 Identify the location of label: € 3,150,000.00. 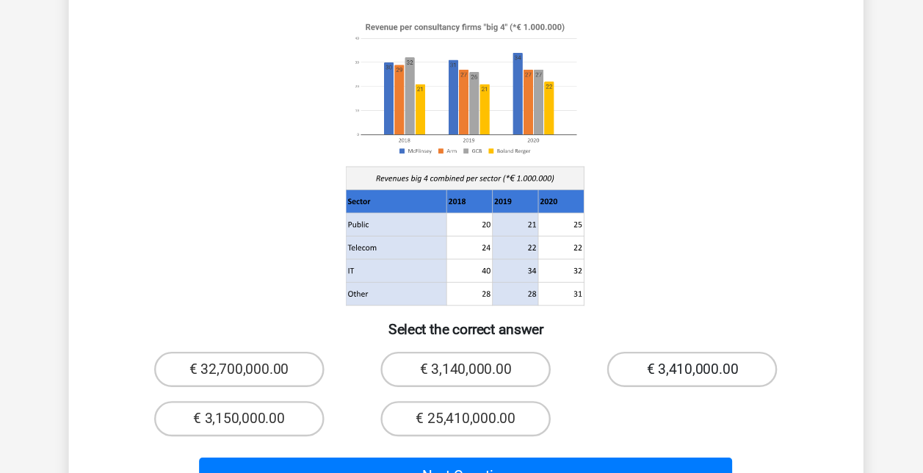
(272, 425).